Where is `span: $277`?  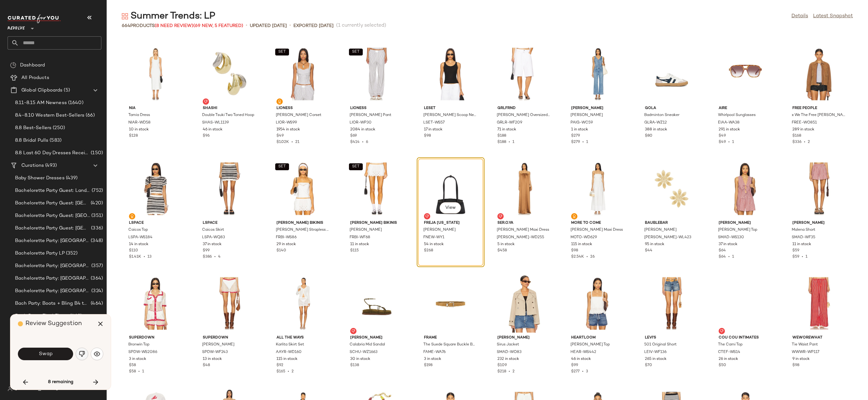
span: $277 is located at coordinates (575, 372).